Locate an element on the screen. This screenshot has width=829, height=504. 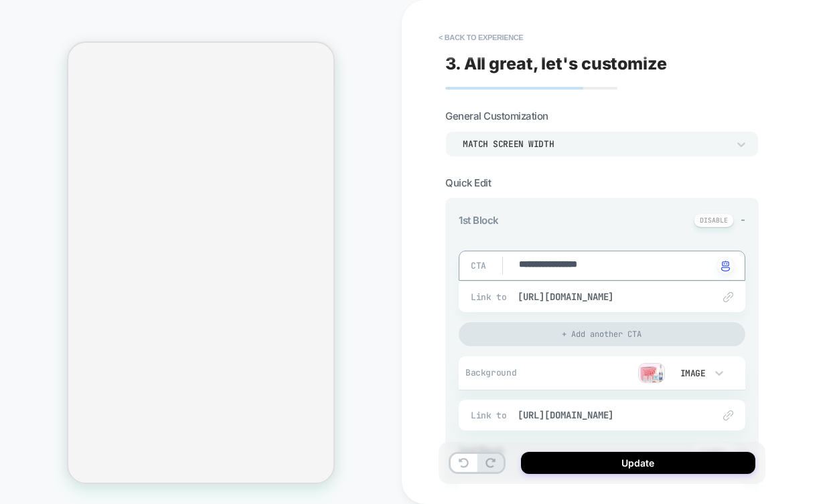
span: Quick Edit is located at coordinates (468, 182).